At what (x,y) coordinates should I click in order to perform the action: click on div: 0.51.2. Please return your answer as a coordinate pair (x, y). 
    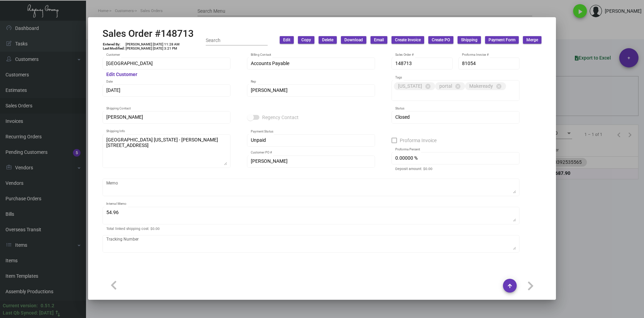
    Looking at the image, I should click on (48, 305).